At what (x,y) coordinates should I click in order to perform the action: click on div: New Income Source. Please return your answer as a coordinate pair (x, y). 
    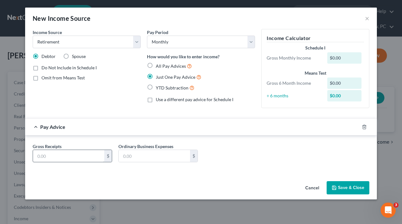
    Looking at the image, I should click on (62, 18).